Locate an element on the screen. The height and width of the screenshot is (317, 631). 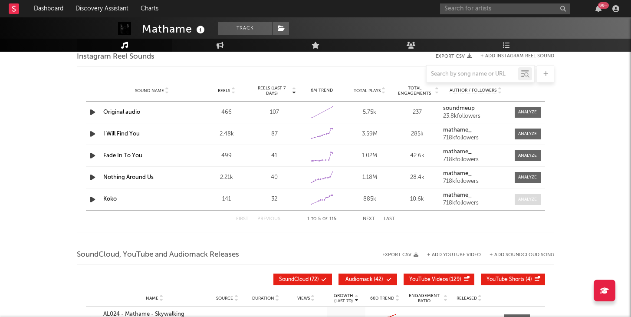
div: 3.59M is located at coordinates (370, 134).